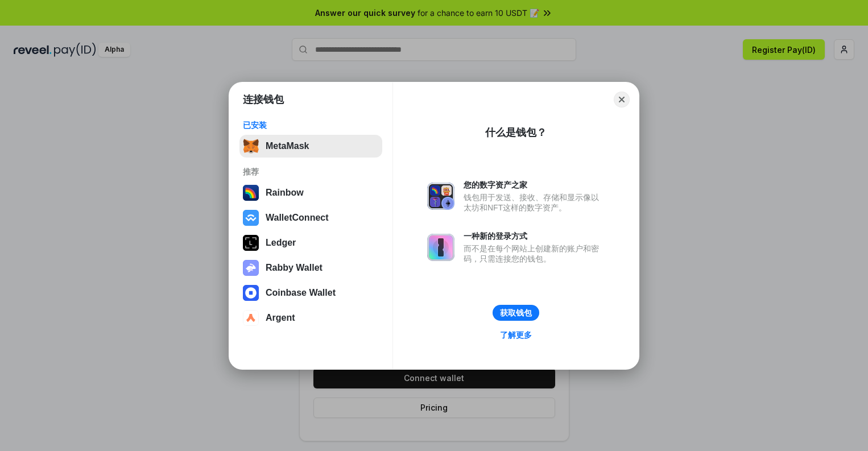 The height and width of the screenshot is (451, 868). I want to click on div: WalletConnect, so click(297, 217).